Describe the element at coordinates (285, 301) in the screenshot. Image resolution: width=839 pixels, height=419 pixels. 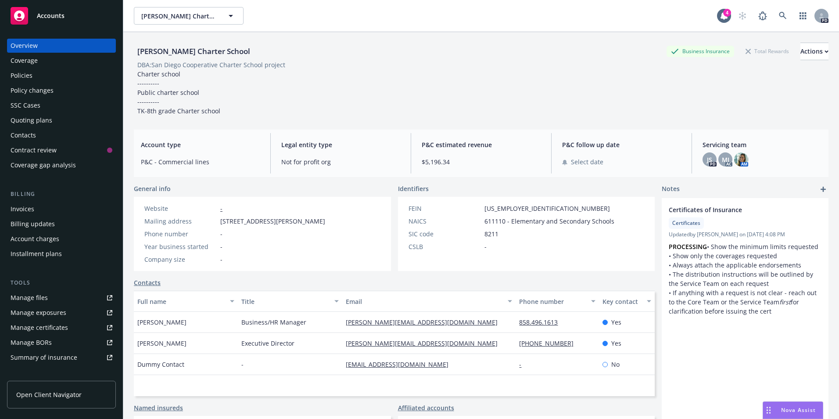
I see `div: Title` at that location.